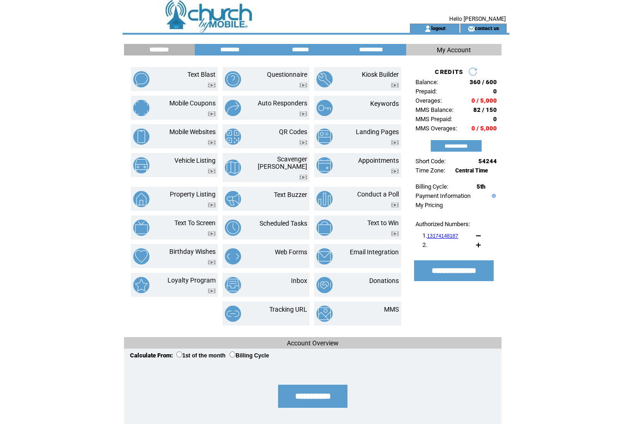 This screenshot has height=424, width=632. I want to click on img: qr-codes.png, so click(233, 136).